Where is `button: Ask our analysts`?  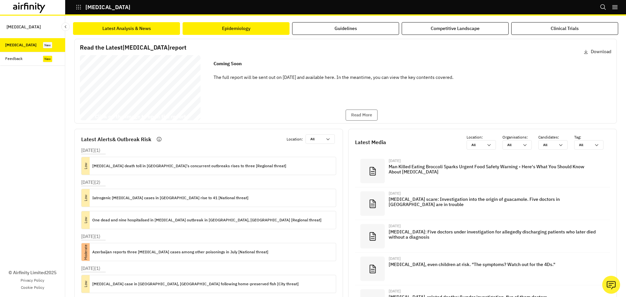
button: Ask our analysts is located at coordinates (611, 285).